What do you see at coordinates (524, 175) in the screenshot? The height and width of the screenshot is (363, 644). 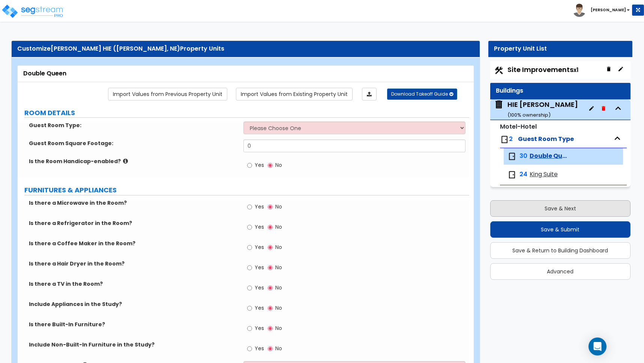 I see `span: 24` at bounding box center [524, 175].